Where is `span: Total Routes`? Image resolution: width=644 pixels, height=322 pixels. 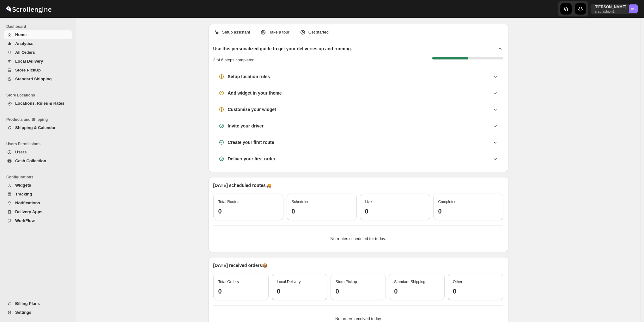
span: Total Routes is located at coordinates (229, 202).